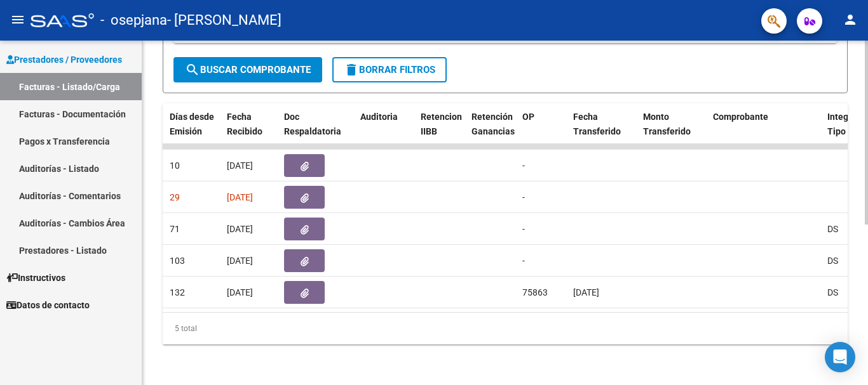  Describe the element at coordinates (603, 131) in the screenshot. I see `datatable-header-cell: Fecha Transferido` at that location.